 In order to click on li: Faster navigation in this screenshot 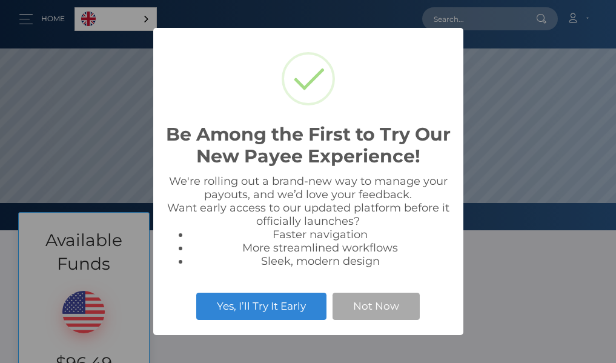, I will do `click(320, 234)`.